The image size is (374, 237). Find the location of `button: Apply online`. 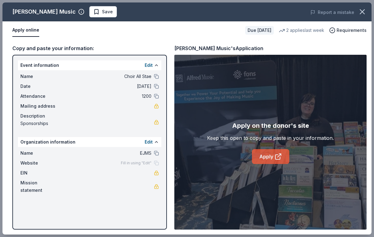

button: Apply online is located at coordinates (26, 30).